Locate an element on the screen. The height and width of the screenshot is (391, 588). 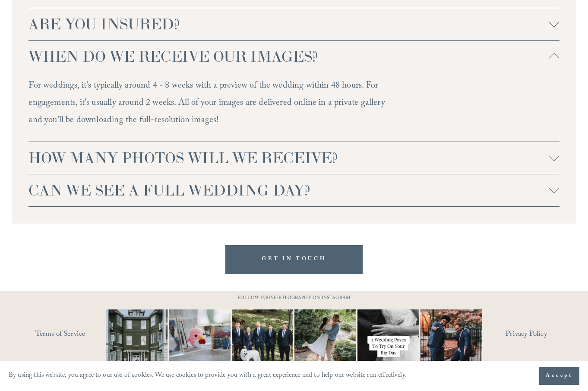
a: Terms of Service is located at coordinates (83, 335).